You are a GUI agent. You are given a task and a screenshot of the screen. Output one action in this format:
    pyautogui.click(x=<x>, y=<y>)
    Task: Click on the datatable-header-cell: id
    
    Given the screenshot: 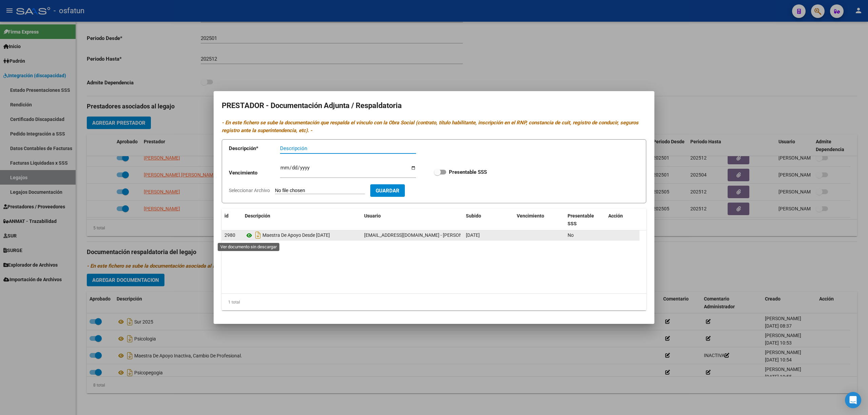 What is the action you would take?
    pyautogui.click(x=232, y=220)
    